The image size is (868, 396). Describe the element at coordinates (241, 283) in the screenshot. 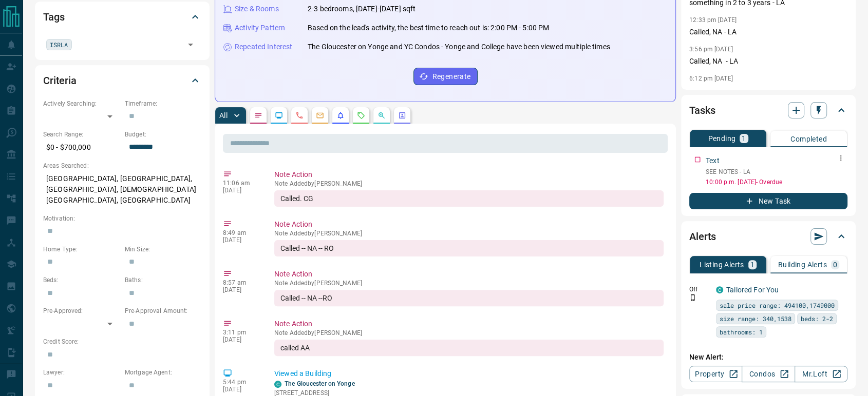

I see `p: 8:57 am` at that location.